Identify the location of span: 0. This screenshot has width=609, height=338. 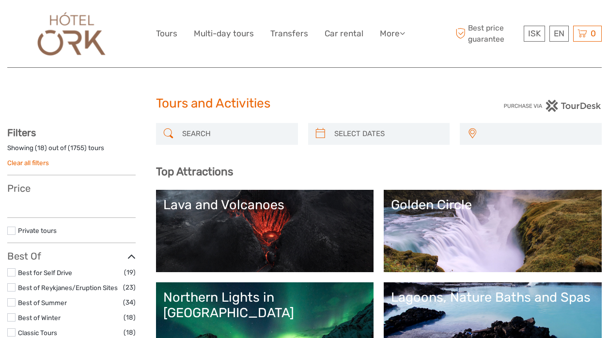
(593, 33).